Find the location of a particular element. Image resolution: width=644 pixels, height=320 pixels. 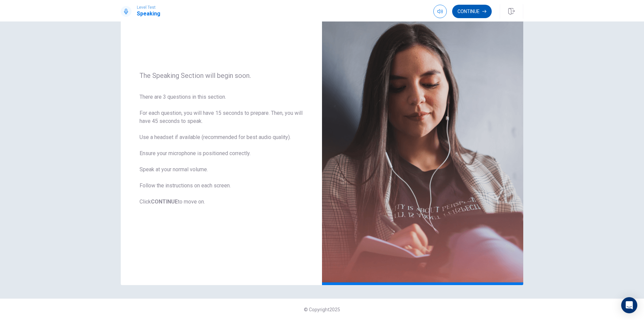

span: Level Test is located at coordinates (149, 7).